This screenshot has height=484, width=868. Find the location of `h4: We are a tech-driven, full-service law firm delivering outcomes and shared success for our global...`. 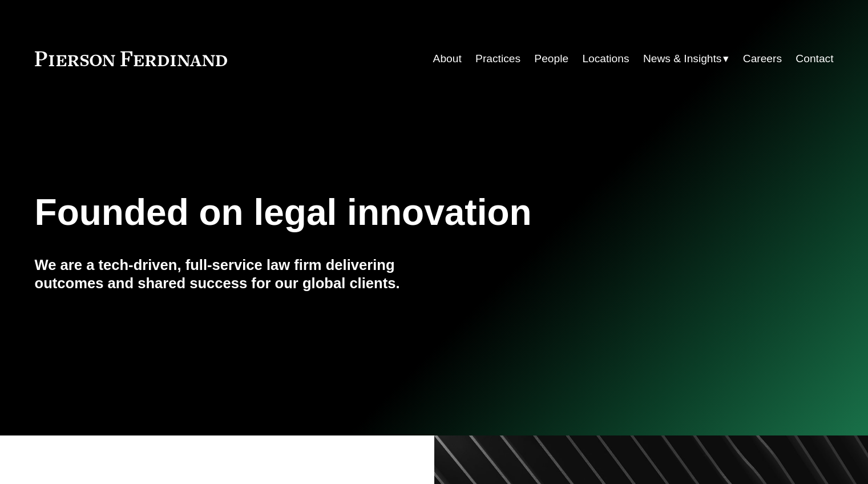

h4: We are a tech-driven, full-service law firm delivering outcomes and shared success for our global... is located at coordinates (234, 274).